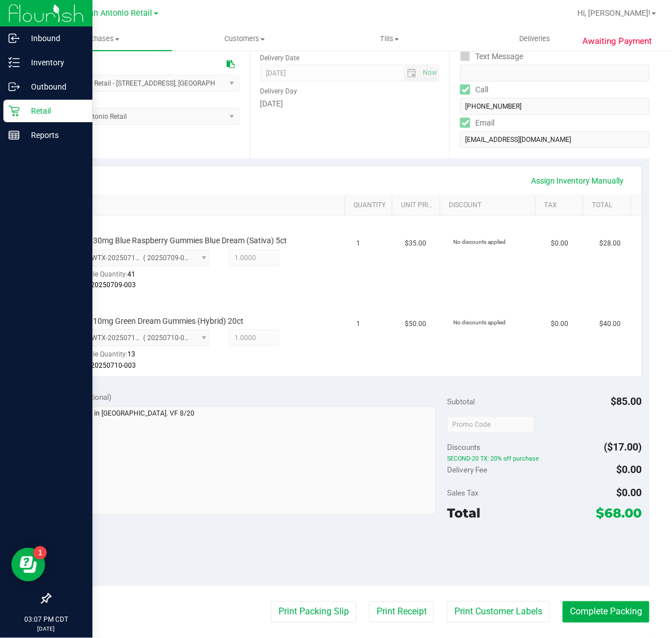 This screenshot has width=672, height=638. What do you see at coordinates (114, 366) in the screenshot?
I see `span: 20250710-003` at bounding box center [114, 366].